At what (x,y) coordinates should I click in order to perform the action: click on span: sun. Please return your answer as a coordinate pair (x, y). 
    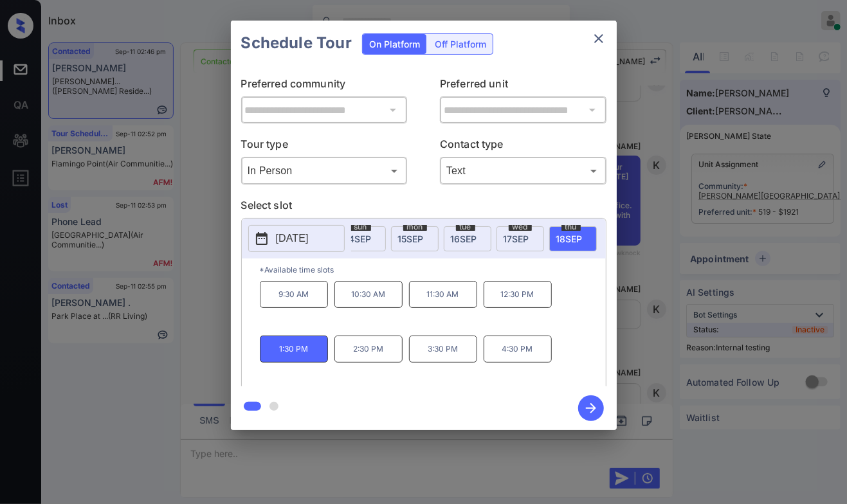
    Looking at the image, I should click on (361, 227).